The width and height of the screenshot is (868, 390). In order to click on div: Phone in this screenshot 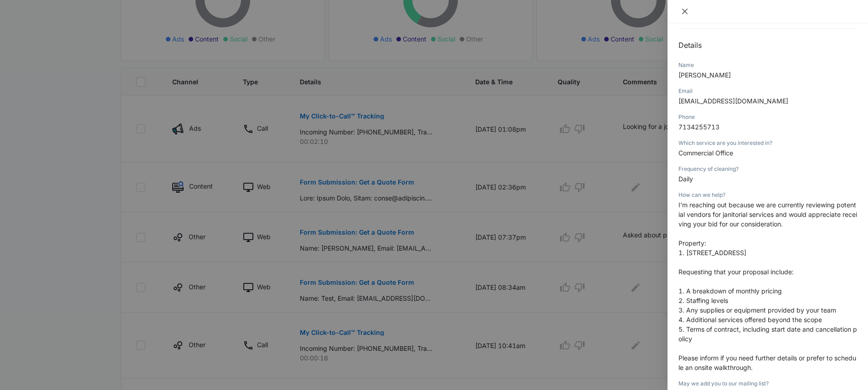, I will do `click(768, 117)`.